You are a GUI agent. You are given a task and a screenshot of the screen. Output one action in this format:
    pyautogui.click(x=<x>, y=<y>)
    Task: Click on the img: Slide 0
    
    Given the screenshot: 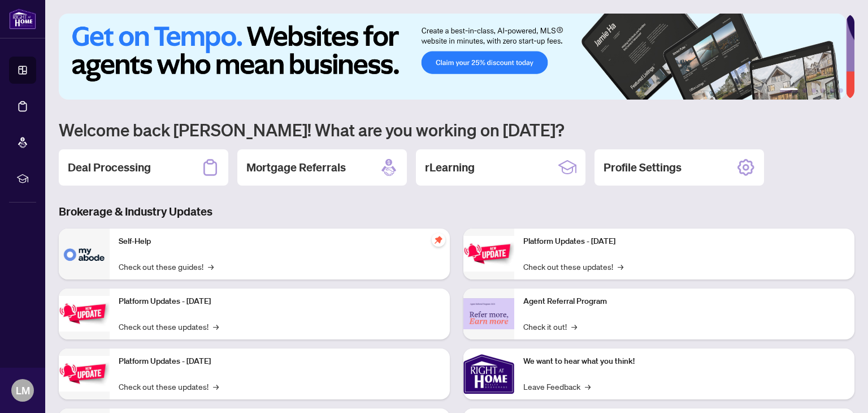 What is the action you would take?
    pyautogui.click(x=452, y=57)
    